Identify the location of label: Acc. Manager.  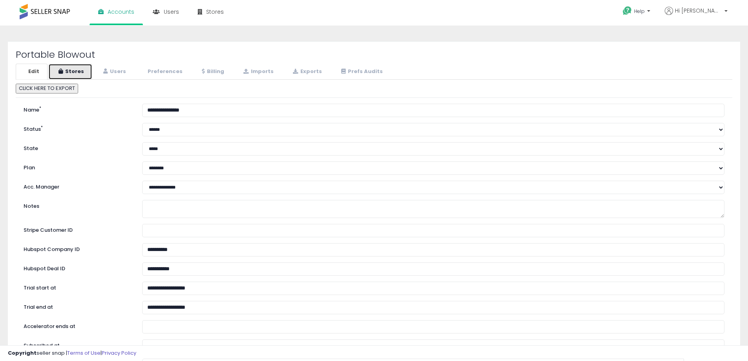
(77, 186).